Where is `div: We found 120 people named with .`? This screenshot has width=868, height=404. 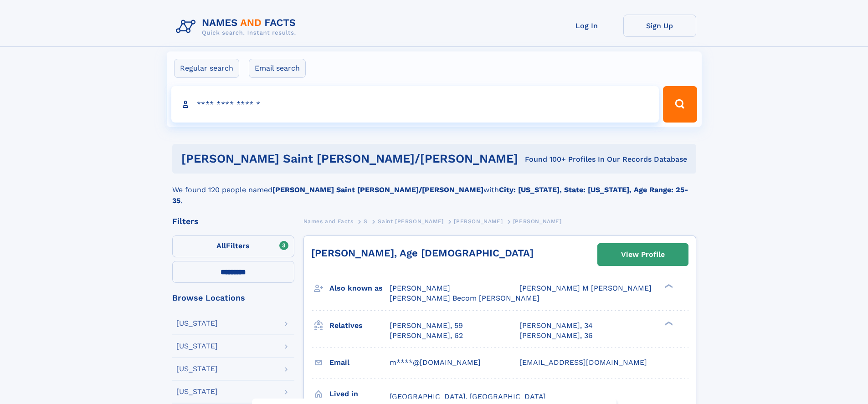 div: We found 120 people named with . is located at coordinates (434, 190).